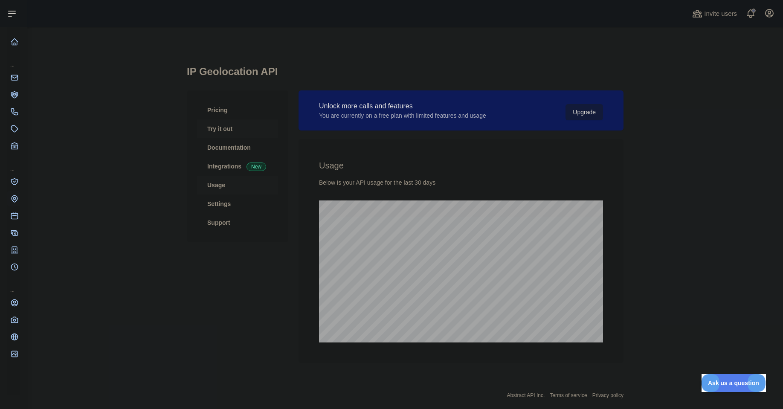 Image resolution: width=783 pixels, height=409 pixels. What do you see at coordinates (238, 204) in the screenshot?
I see `a: Settings` at bounding box center [238, 204].